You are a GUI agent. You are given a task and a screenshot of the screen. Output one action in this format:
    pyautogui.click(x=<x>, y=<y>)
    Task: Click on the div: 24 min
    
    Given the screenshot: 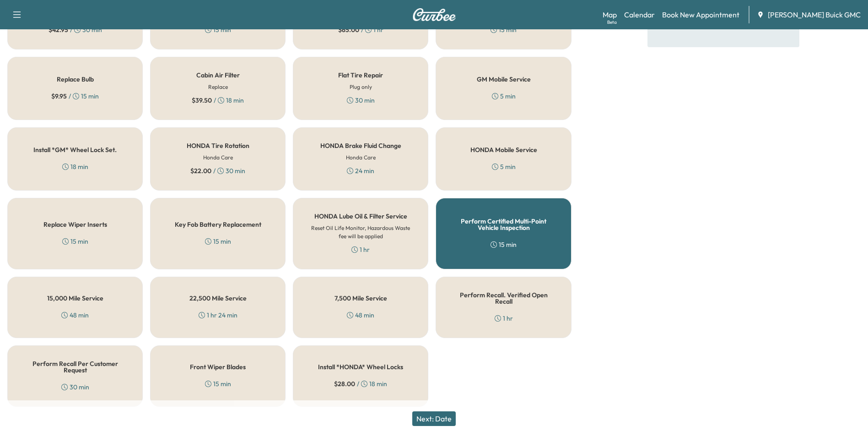 What is the action you would take?
    pyautogui.click(x=360, y=170)
    